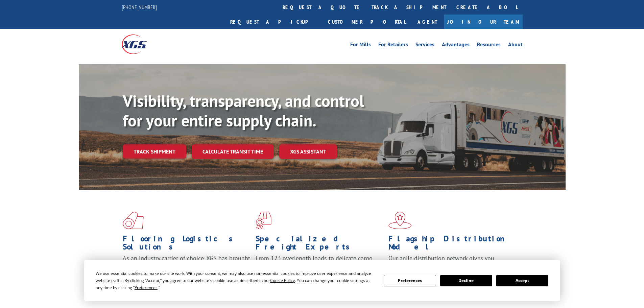  Describe the element at coordinates (233, 151) in the screenshot. I see `a: Calculate transit time` at that location.